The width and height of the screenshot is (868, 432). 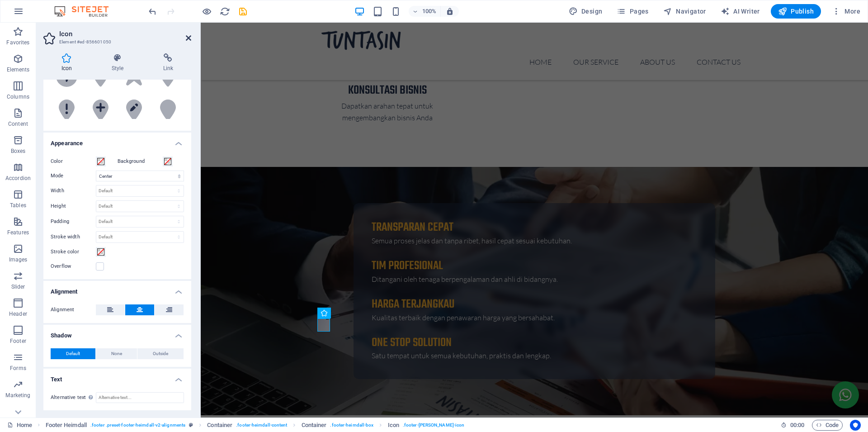 What do you see at coordinates (827, 425) in the screenshot?
I see `span: Code` at bounding box center [827, 425].